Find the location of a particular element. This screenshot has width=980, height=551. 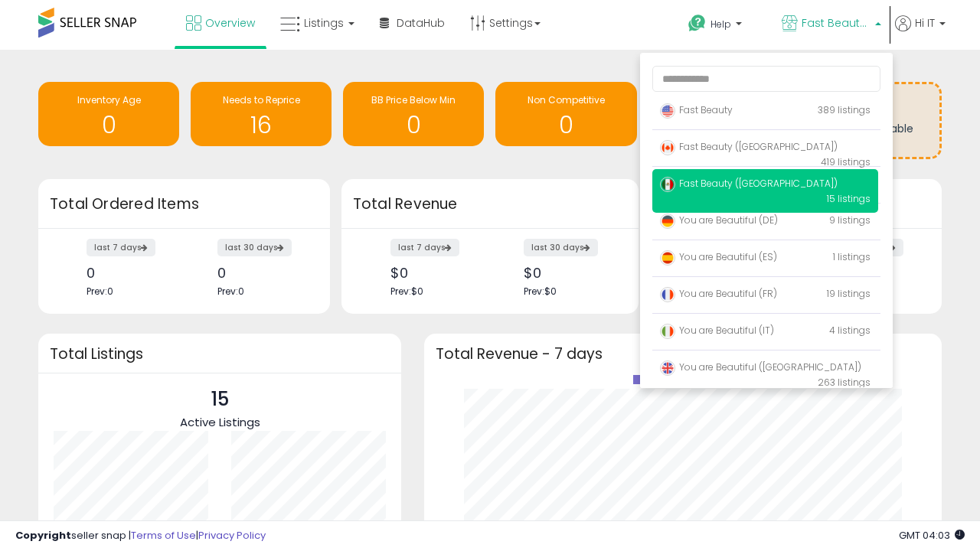

img: germany.png is located at coordinates (668, 221).